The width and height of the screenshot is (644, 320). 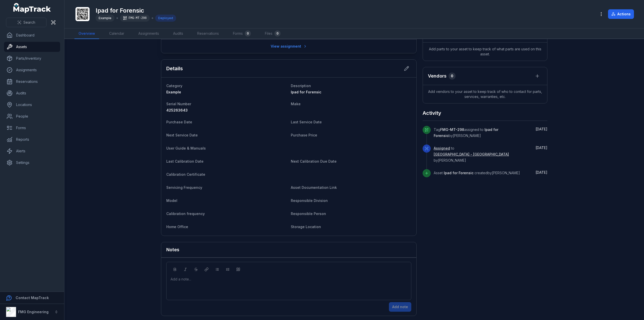 I want to click on a: Files0, so click(x=273, y=34).